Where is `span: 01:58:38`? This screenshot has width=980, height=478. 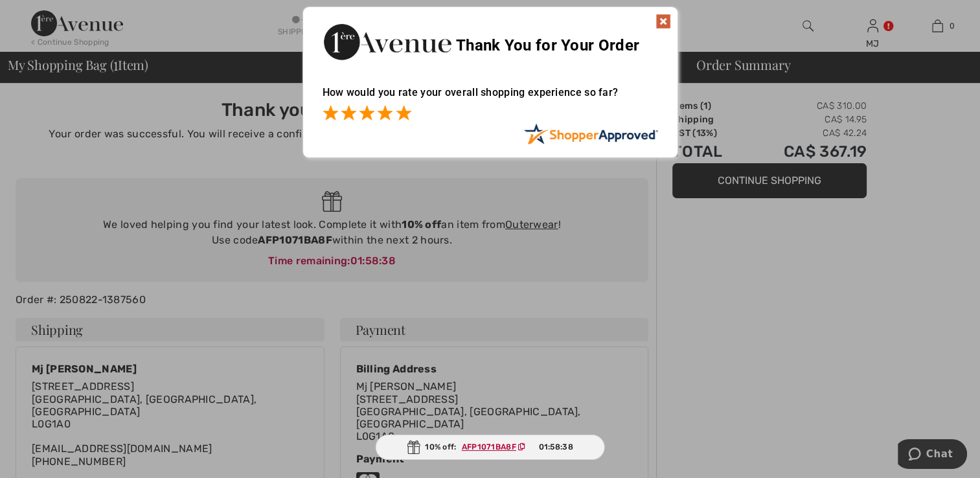
span: 01:58:38 is located at coordinates (555, 447).